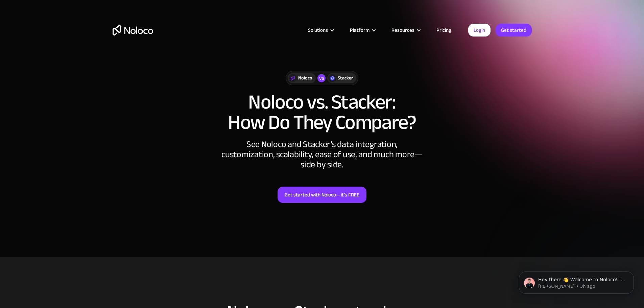 The width and height of the screenshot is (644, 308). What do you see at coordinates (21, 26) in the screenshot?
I see `img: Profile image for Darragh` at bounding box center [21, 26].